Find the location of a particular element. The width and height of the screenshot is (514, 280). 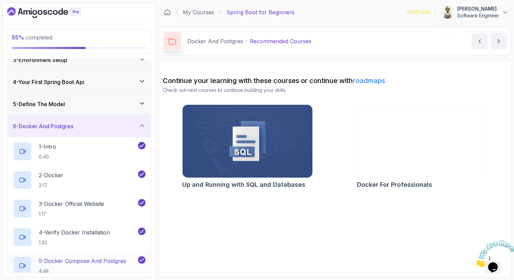

img: Docker For Professionals card is located at coordinates (422, 141).